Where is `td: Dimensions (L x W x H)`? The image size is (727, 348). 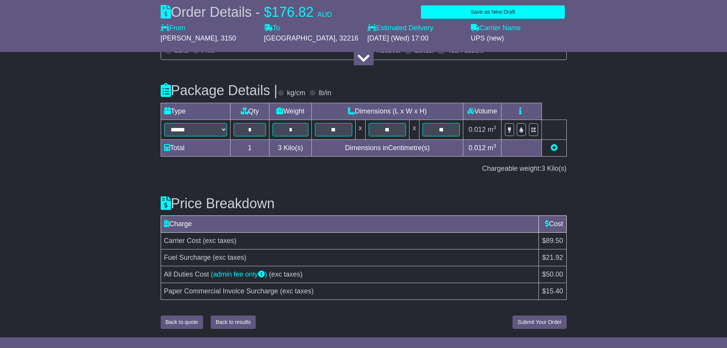
td: Dimensions (L x W x H) is located at coordinates (387, 111).